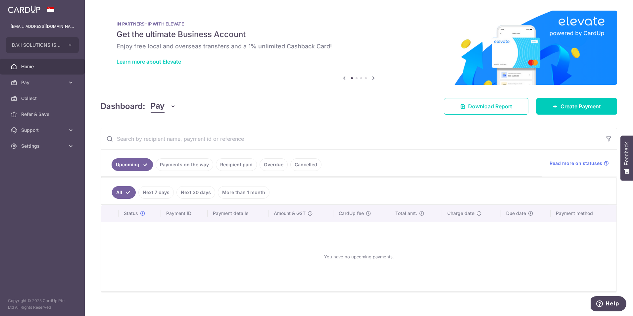 This screenshot has height=316, width=633. Describe the element at coordinates (131, 213) in the screenshot. I see `span: Status` at that location.